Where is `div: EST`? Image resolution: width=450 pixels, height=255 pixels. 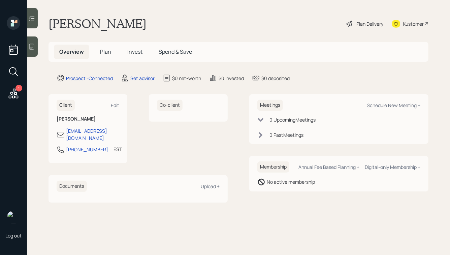 div: EST is located at coordinates (118, 149).